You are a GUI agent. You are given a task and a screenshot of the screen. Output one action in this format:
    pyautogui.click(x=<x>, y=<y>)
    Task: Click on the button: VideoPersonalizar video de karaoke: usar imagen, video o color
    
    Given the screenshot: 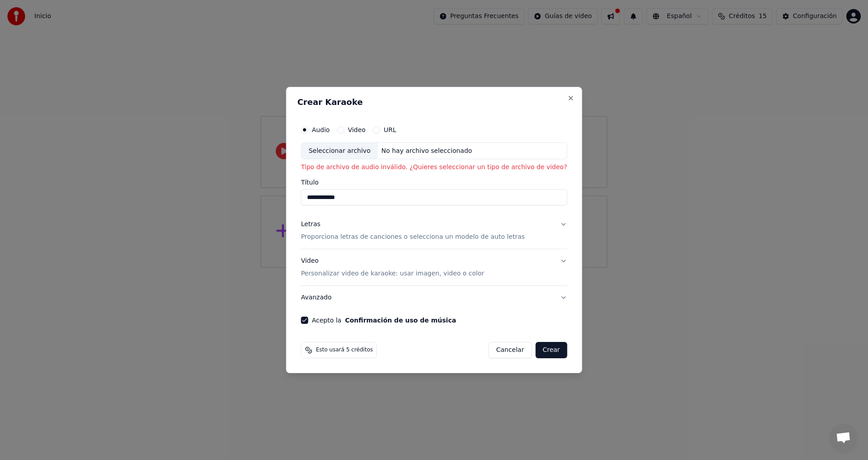 What is the action you would take?
    pyautogui.click(x=434, y=267)
    